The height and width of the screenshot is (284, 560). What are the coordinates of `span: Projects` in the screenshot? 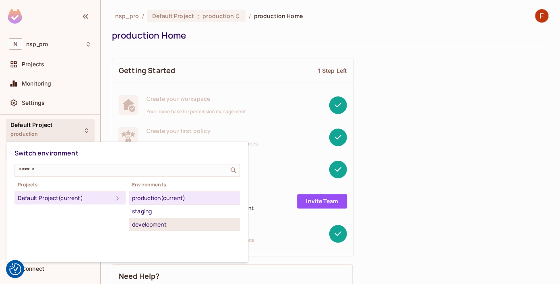 It's located at (70, 185).